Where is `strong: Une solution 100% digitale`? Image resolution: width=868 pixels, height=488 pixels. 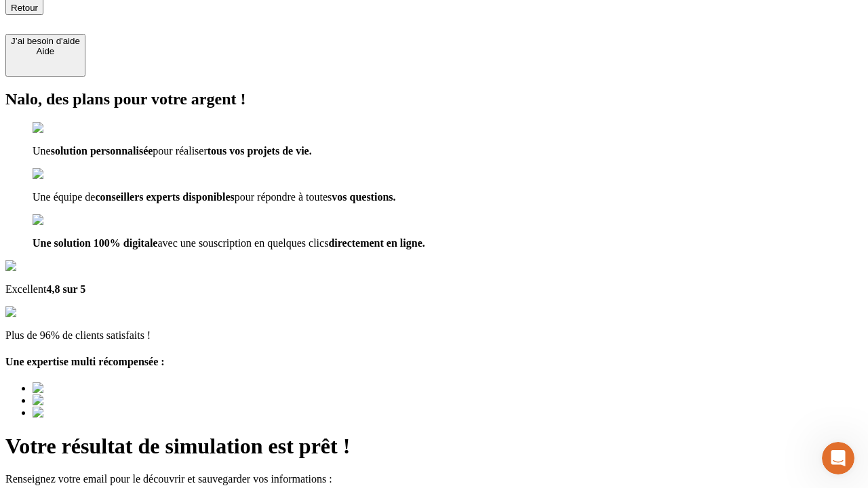
strong: Une solution 100% digitale is located at coordinates (95, 243).